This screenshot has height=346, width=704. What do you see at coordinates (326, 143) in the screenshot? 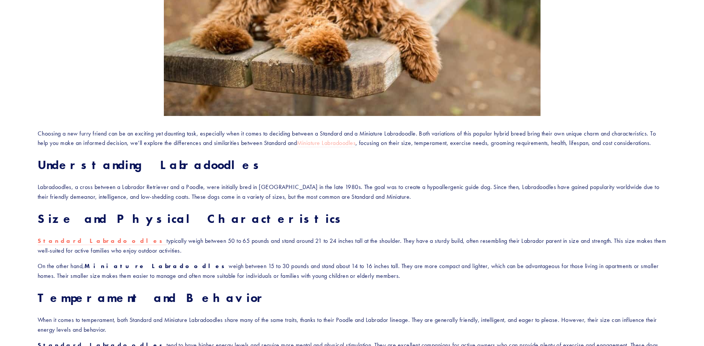
I see `a: Miniature Labradoodles` at bounding box center [326, 143].